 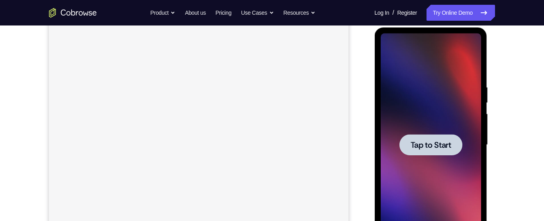 I want to click on a: Try Online Demo, so click(x=461, y=13).